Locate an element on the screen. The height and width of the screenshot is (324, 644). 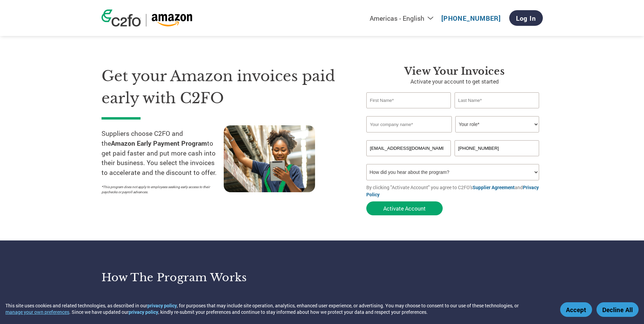
h3: View Your Invoices is located at coordinates (455, 71).